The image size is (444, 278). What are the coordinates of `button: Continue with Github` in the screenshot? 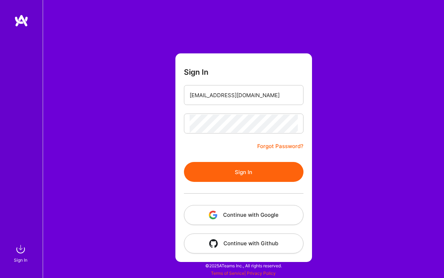 It's located at (244, 244).